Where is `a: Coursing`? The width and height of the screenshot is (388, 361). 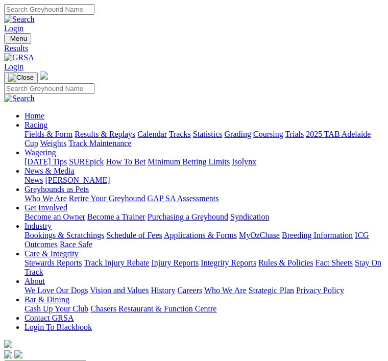
a: Coursing is located at coordinates (268, 134).